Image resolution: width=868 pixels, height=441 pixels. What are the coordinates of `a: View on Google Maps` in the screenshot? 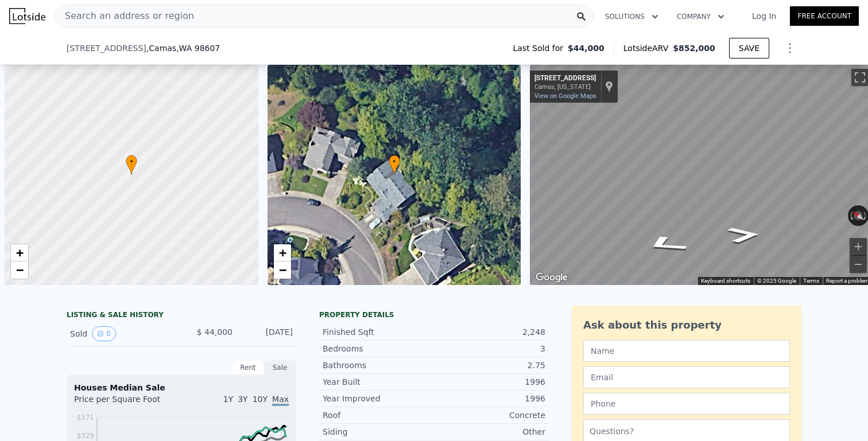 It's located at (565, 96).